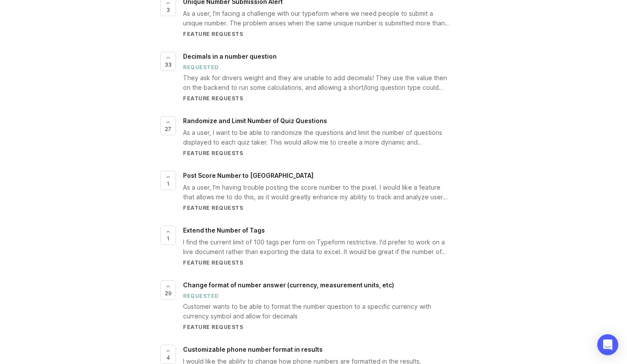 Image resolution: width=627 pixels, height=364 pixels. What do you see at coordinates (317, 312) in the screenshot?
I see `div: Customer wants to be able to format the number question to a specific currency with currency symb...` at bounding box center [317, 312].